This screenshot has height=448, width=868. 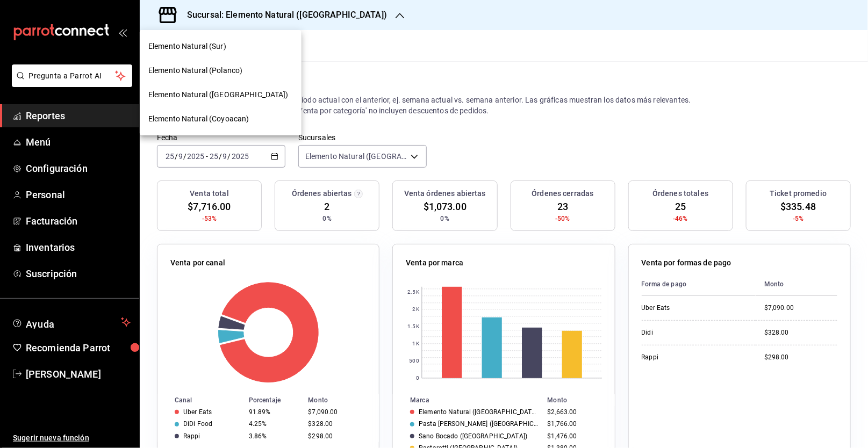 What do you see at coordinates (220, 46) in the screenshot?
I see `div: Elemento Natural (Sur)` at bounding box center [220, 46].